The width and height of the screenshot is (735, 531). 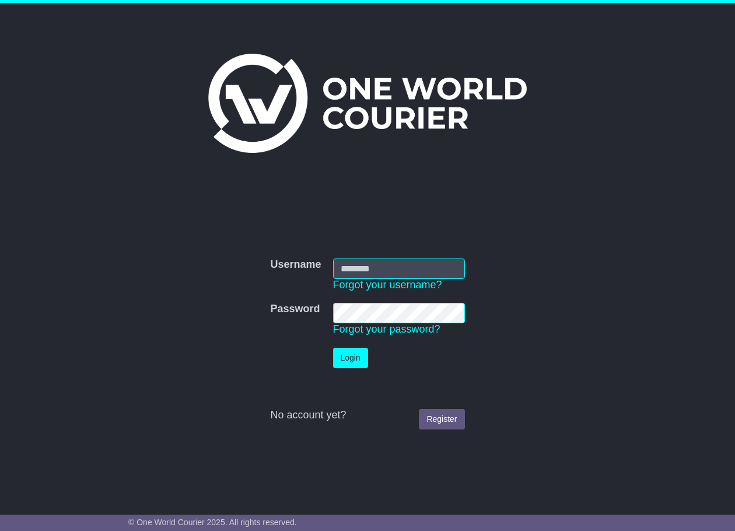 I want to click on a: Forgot your password?, so click(x=387, y=329).